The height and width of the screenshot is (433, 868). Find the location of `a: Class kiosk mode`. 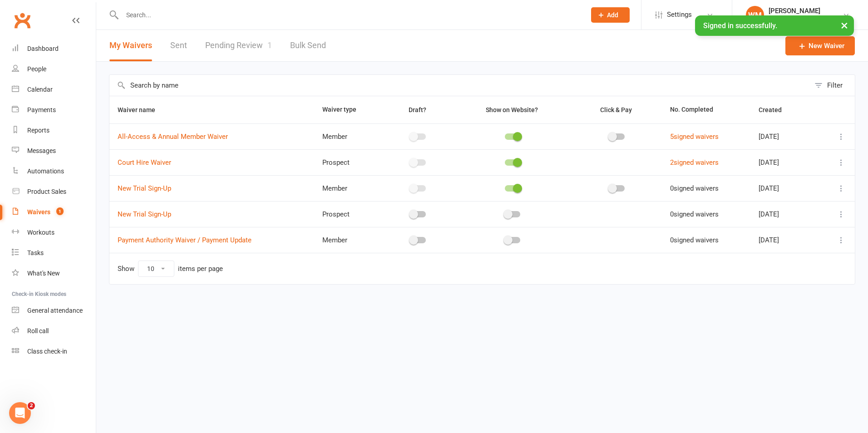

a: Class kiosk mode is located at coordinates (53, 352).